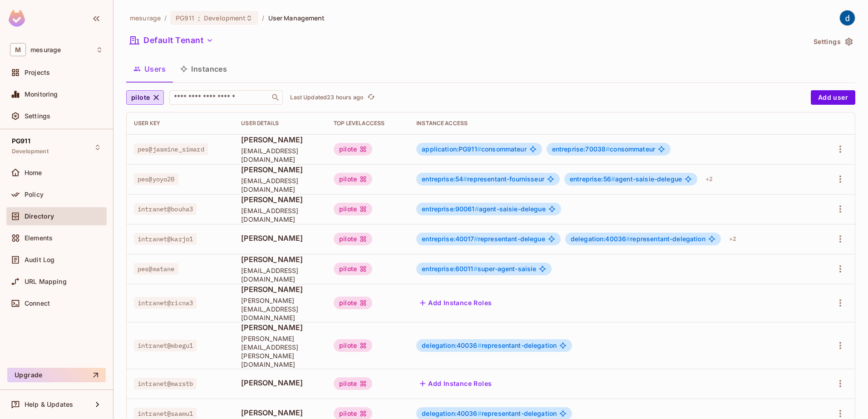 This screenshot has width=868, height=419. Describe the element at coordinates (165, 346) in the screenshot. I see `span: intranet@mbegu1` at that location.